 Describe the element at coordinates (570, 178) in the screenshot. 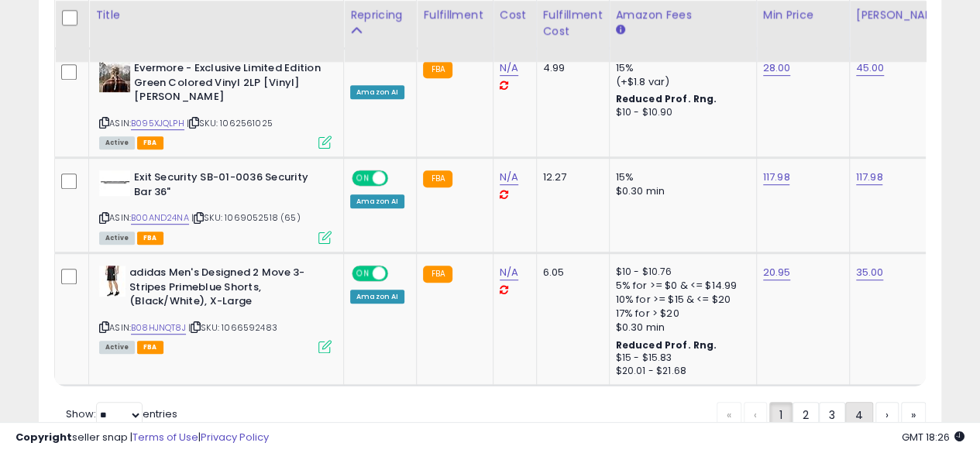

I see `div: 12.27` at that location.